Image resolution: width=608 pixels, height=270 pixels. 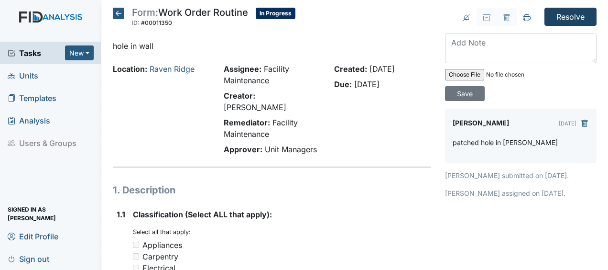 What do you see at coordinates (291, 149) in the screenshot?
I see `span: Unit Managers` at bounding box center [291, 149].